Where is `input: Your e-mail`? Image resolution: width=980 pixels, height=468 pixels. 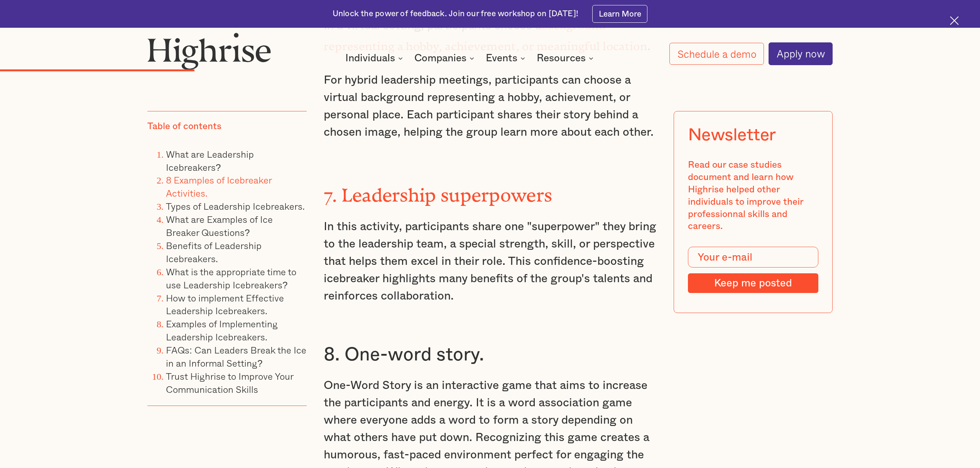 input: Your e-mail is located at coordinates (753, 257).